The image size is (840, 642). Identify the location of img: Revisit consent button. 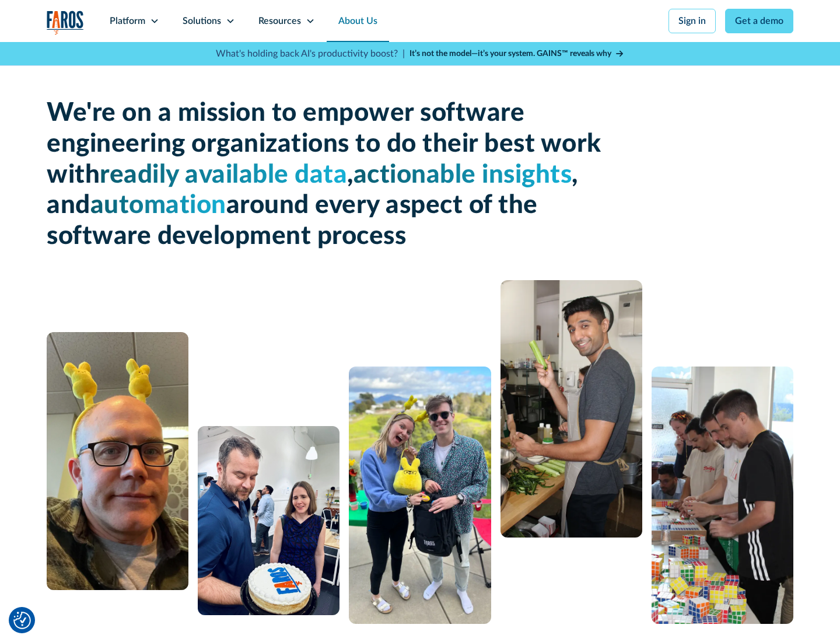
(22, 620).